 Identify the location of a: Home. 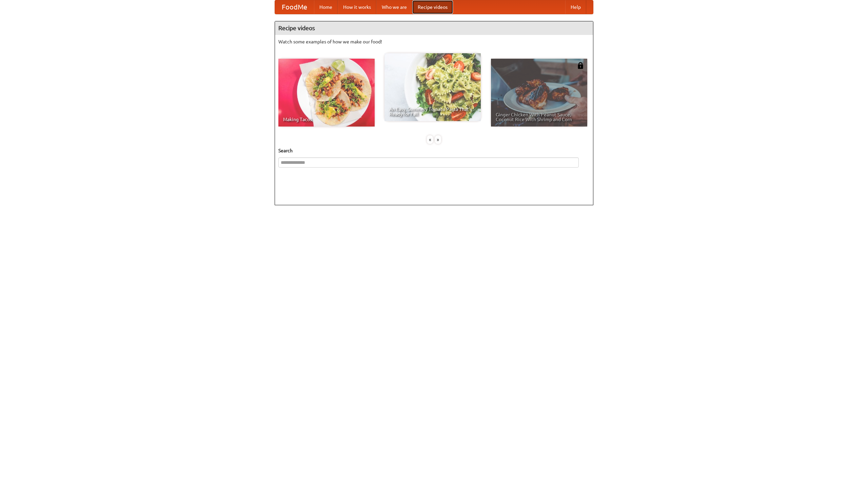
(326, 7).